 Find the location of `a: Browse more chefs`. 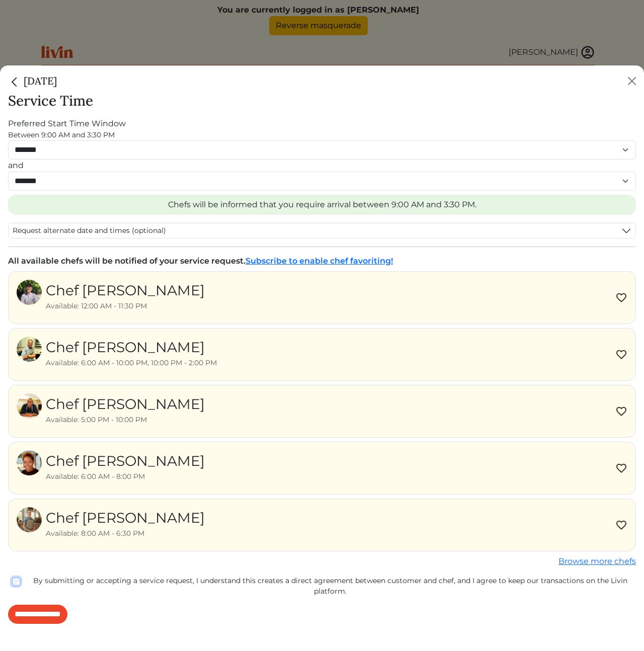

a: Browse more chefs is located at coordinates (597, 561).